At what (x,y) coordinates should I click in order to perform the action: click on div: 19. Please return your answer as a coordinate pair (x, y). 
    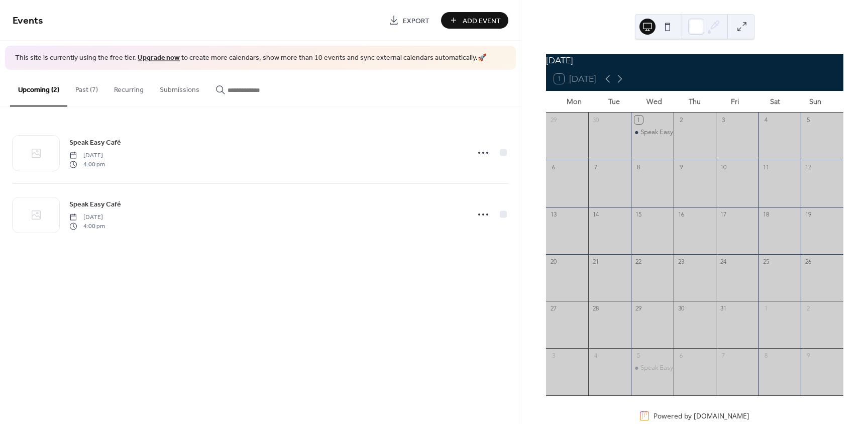
    Looking at the image, I should click on (808, 214).